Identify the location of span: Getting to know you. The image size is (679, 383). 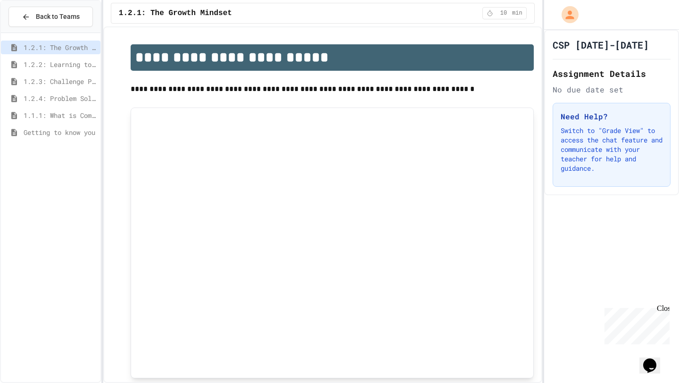
(60, 132).